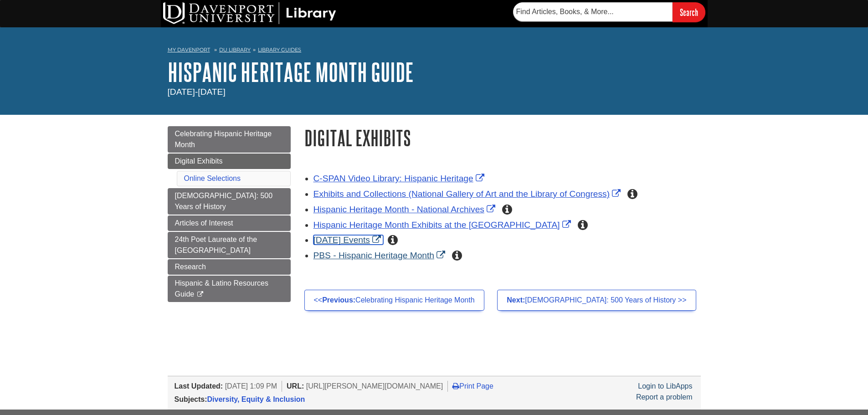 The width and height of the screenshot is (868, 415). What do you see at coordinates (199, 161) in the screenshot?
I see `span: Digital Exhibits` at bounding box center [199, 161].